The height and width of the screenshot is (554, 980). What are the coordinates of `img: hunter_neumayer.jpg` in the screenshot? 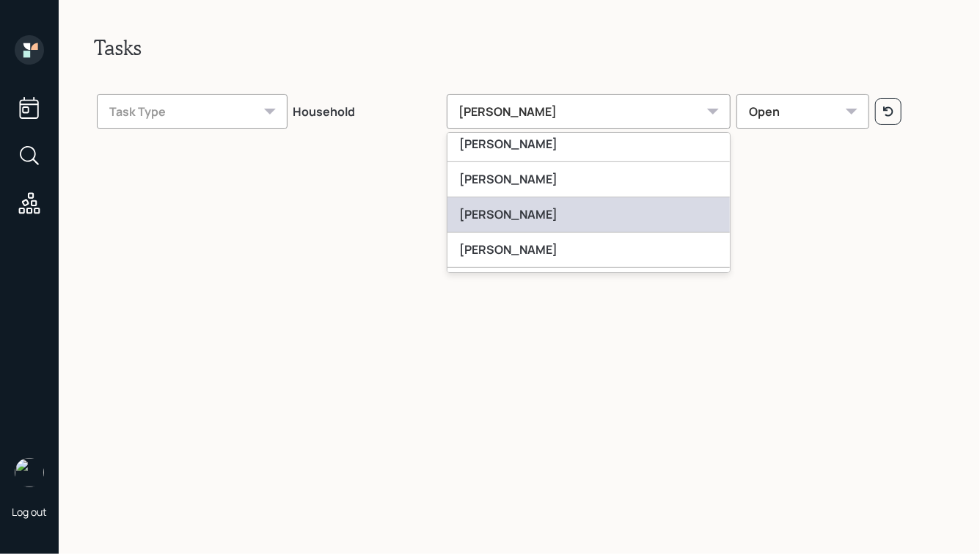 It's located at (29, 472).